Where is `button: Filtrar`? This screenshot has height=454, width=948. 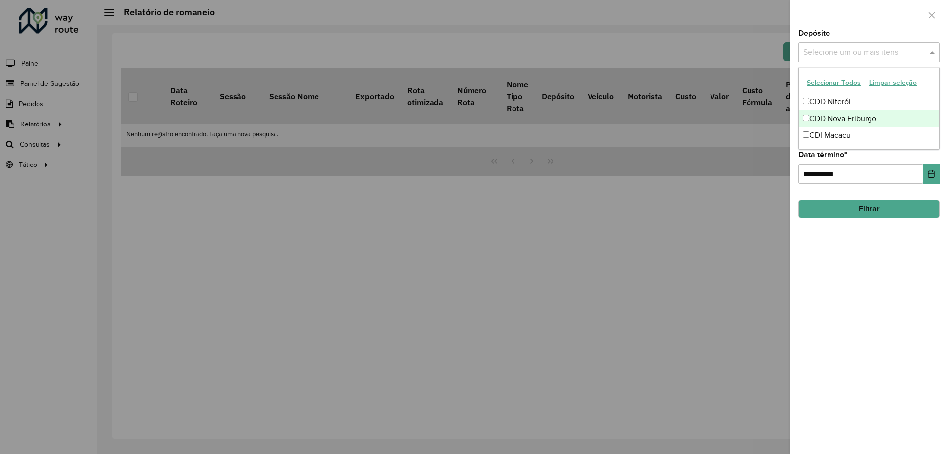 button: Filtrar is located at coordinates (869, 209).